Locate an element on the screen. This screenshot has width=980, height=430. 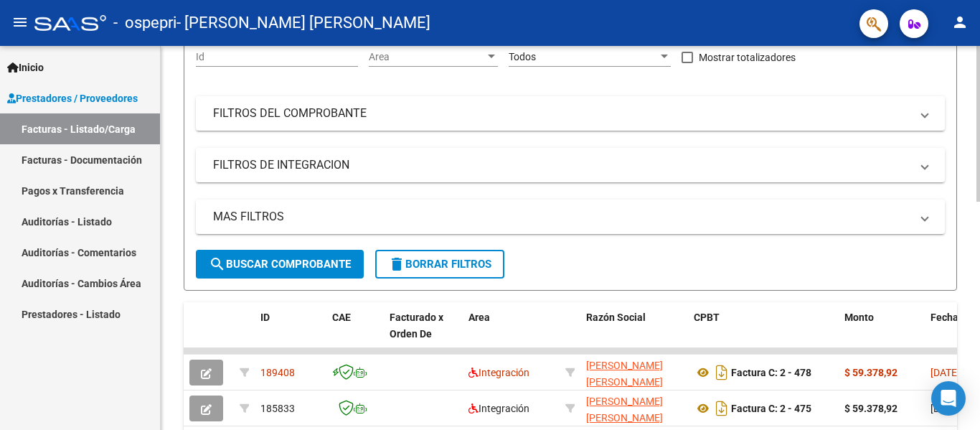
span: Inicio is located at coordinates (25, 67).